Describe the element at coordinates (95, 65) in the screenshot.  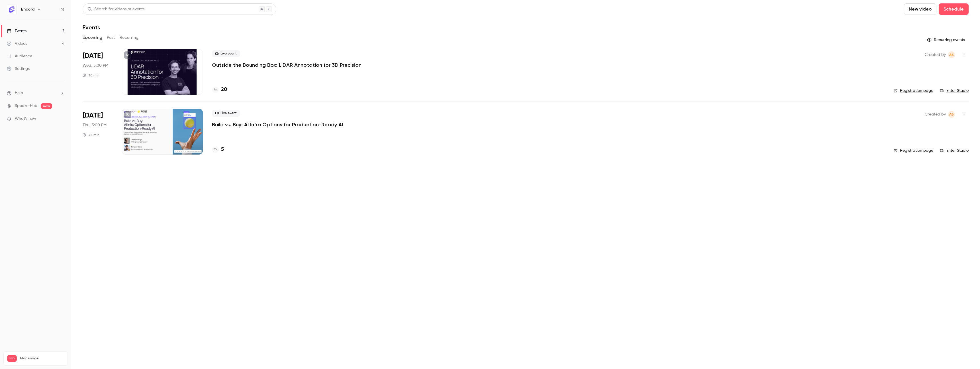
I see `span: Wed, 5:00 PM` at that location.